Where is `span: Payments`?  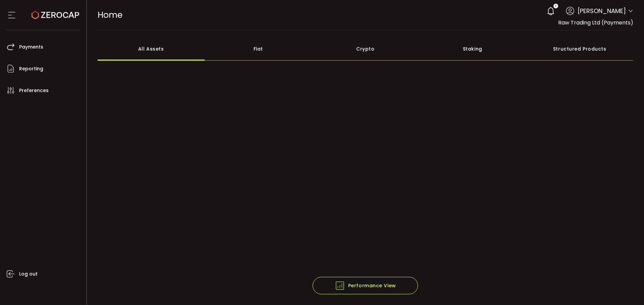 span: Payments is located at coordinates (31, 47).